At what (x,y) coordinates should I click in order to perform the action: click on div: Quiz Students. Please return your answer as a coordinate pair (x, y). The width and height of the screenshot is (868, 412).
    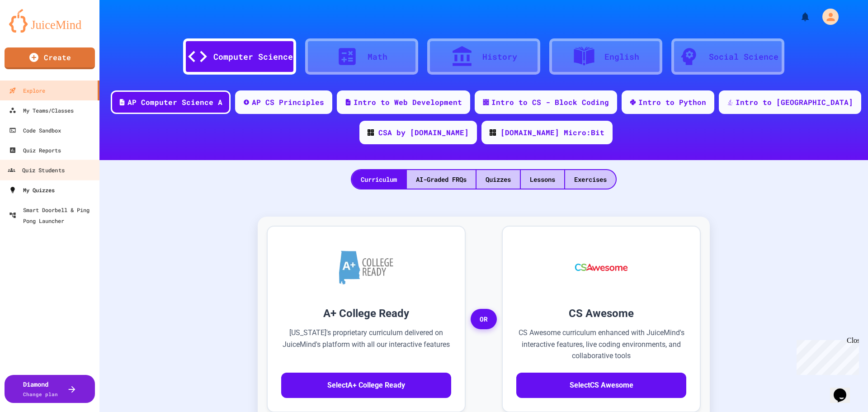
    Looking at the image, I should click on (36, 170).